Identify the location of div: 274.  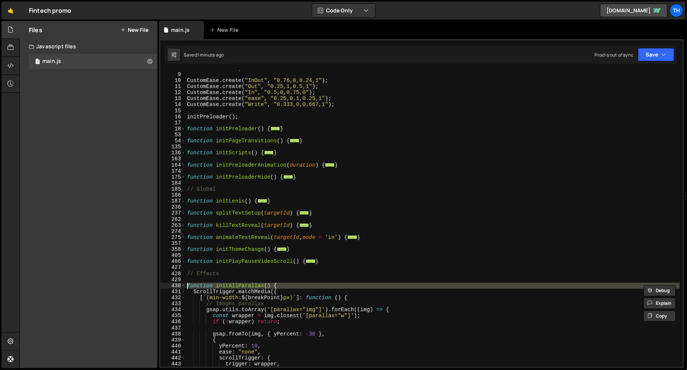
(173, 232).